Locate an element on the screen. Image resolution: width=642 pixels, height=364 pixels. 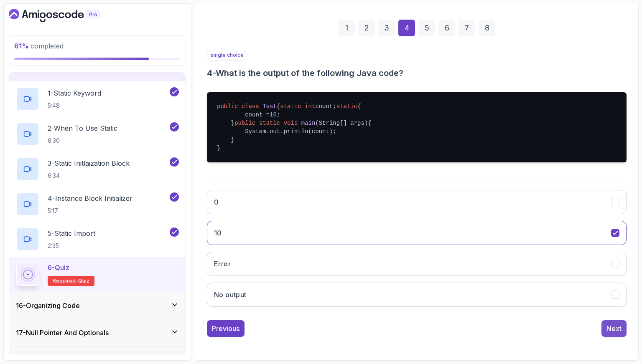
p: 6:30 is located at coordinates (82, 141).